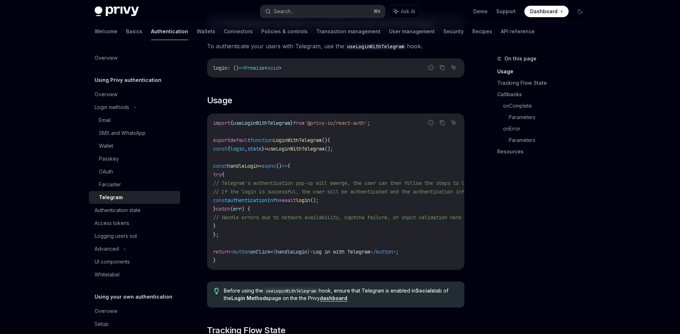  What do you see at coordinates (323, 11) in the screenshot?
I see `button: Search...⌘K` at bounding box center [323, 11].